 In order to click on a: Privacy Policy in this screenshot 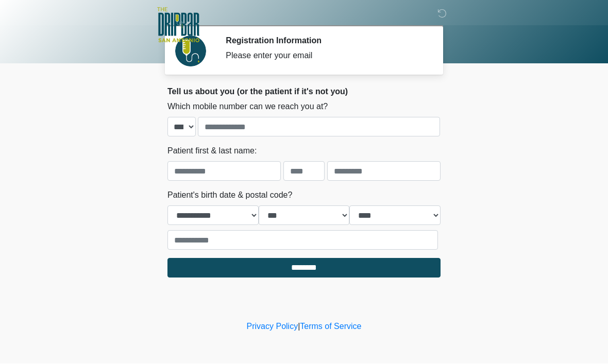, I will do `click(273, 327)`.